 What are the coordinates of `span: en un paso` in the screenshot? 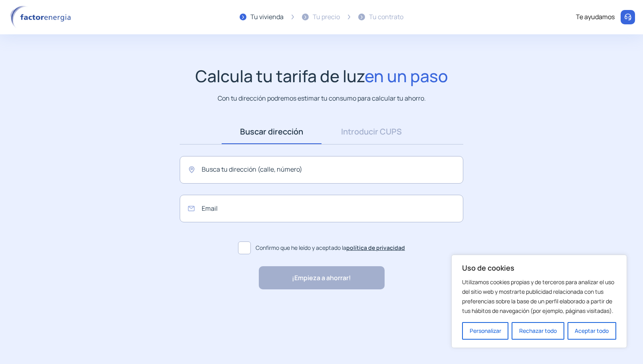 It's located at (406, 76).